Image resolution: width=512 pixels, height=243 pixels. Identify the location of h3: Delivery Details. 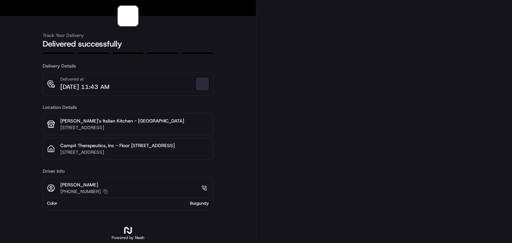
(128, 66).